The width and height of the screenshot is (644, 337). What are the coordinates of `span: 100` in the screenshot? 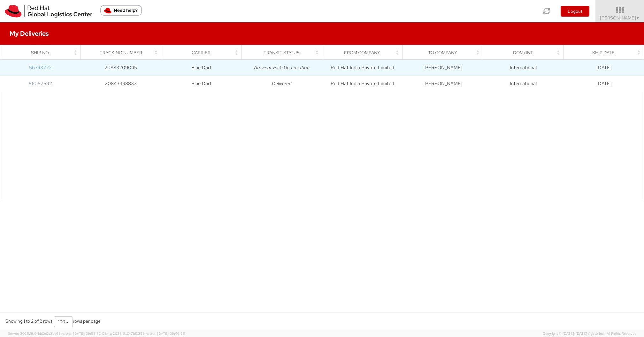 It's located at (61, 322).